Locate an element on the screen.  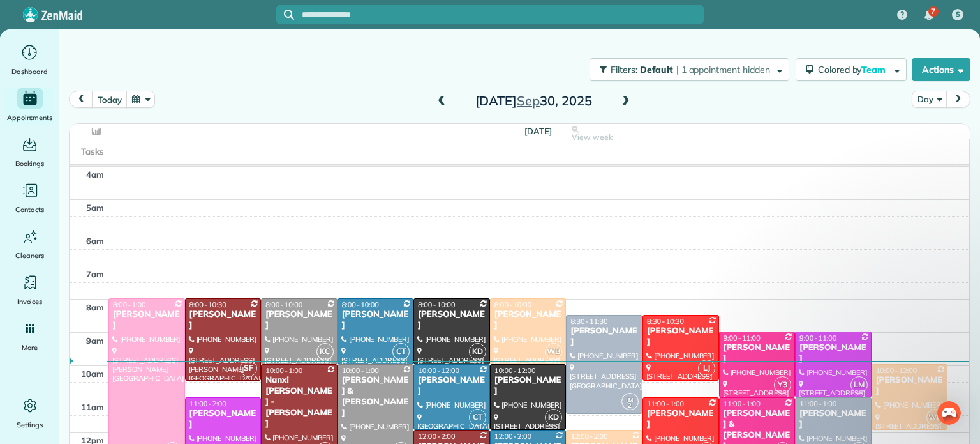
button: next is located at coordinates (958, 99).